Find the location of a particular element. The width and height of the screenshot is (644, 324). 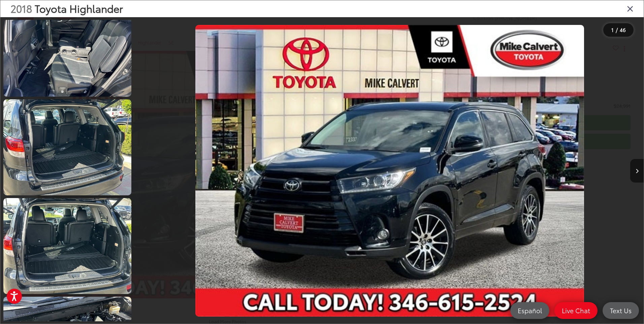

a: Text Us is located at coordinates (621, 310).